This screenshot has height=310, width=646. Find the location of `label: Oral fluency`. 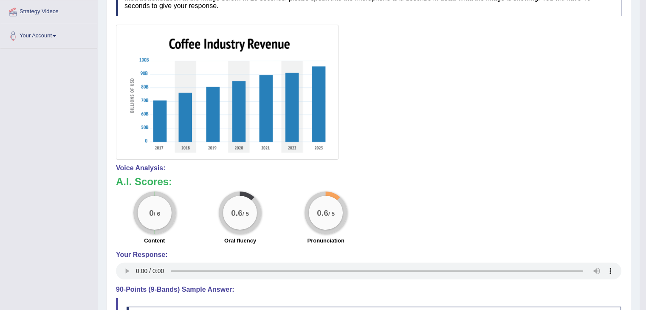

label: Oral fluency is located at coordinates (240, 240).